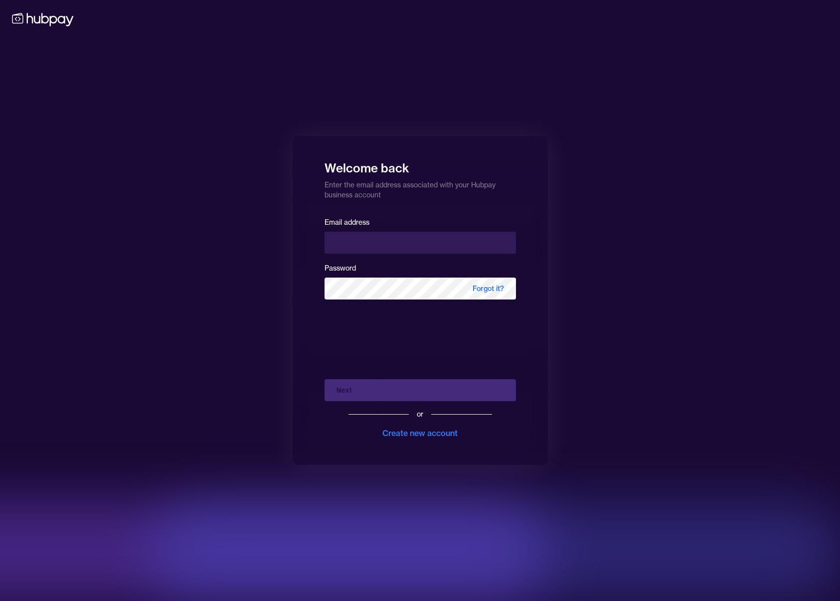 The width and height of the screenshot is (840, 601). Describe the element at coordinates (340, 268) in the screenshot. I see `label: Password` at that location.